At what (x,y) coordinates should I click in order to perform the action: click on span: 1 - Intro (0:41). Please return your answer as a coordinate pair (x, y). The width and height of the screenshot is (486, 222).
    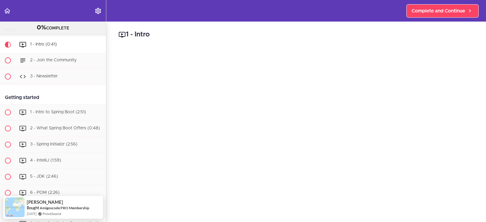
    Looking at the image, I should click on (43, 44).